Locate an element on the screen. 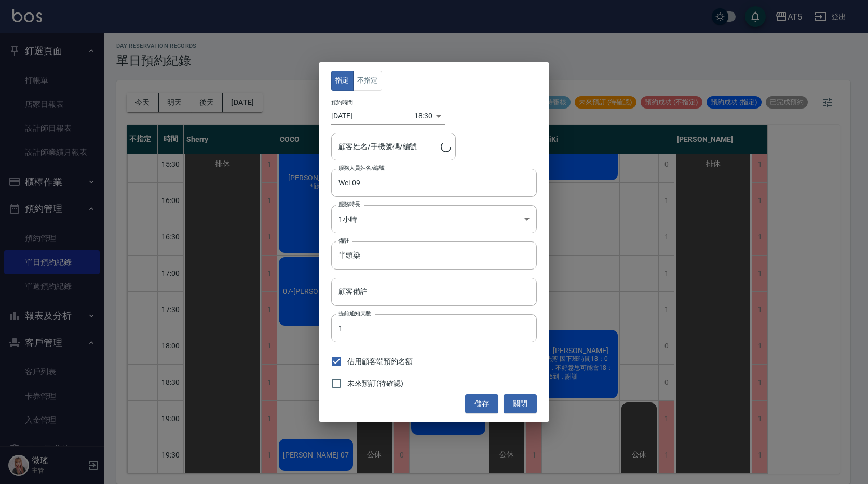 Image resolution: width=868 pixels, height=484 pixels. span: 未來預訂(待確認) is located at coordinates (375, 383).